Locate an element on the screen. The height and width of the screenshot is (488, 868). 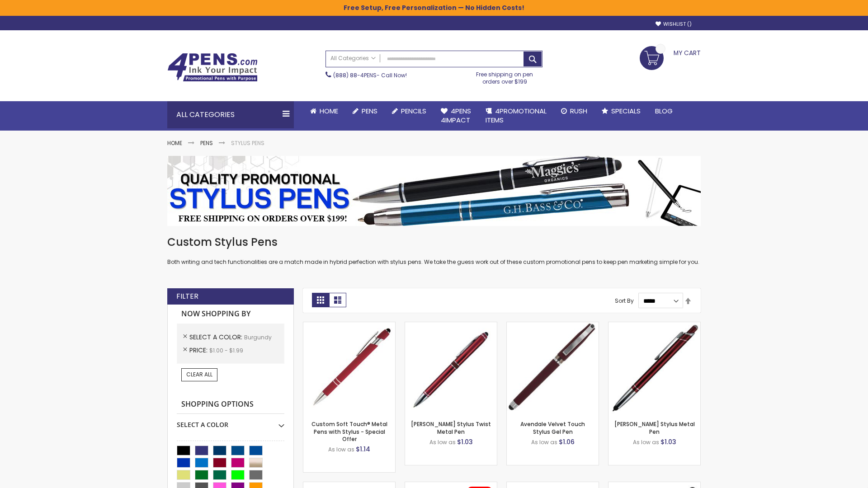
span: $1.06 is located at coordinates (567, 443).